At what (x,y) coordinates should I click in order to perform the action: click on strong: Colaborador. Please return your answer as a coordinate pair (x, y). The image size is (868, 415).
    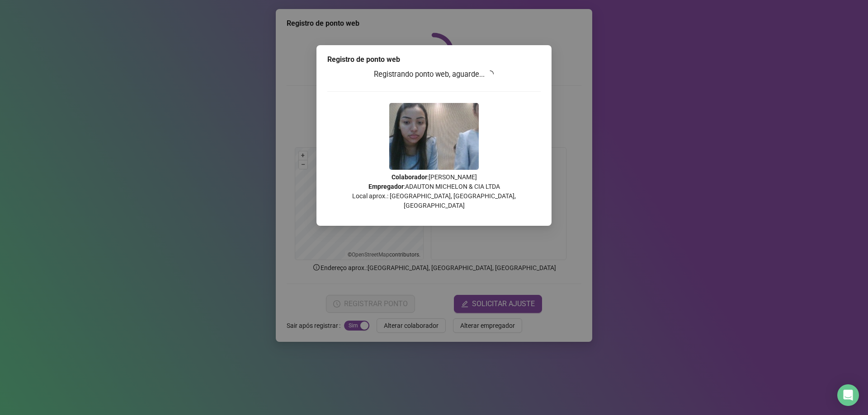
    Looking at the image, I should click on (409, 177).